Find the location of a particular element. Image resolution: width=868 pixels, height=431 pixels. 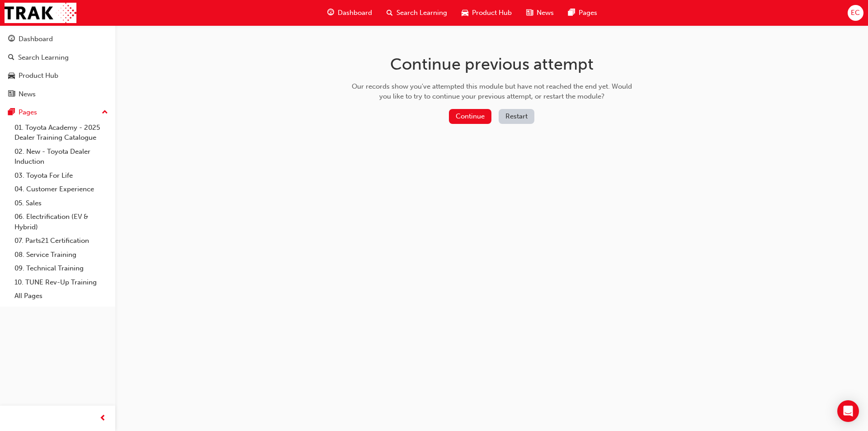

a: Search Learning is located at coordinates (58, 58).